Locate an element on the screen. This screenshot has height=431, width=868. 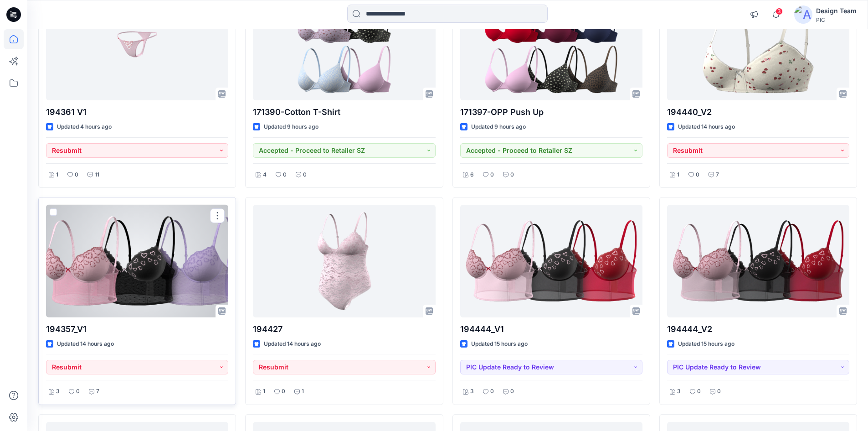
p: 194444_V2 is located at coordinates (758, 329).